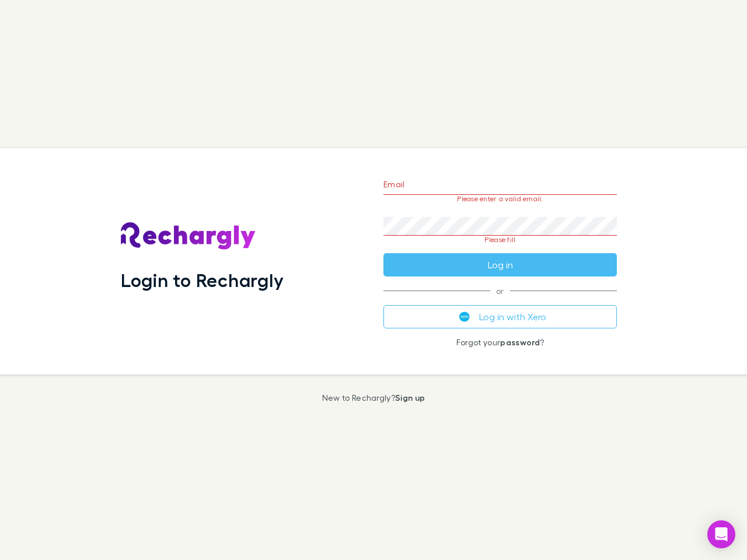 The image size is (747, 560). What do you see at coordinates (500, 342) in the screenshot?
I see `p: Forgot your ?` at bounding box center [500, 342].